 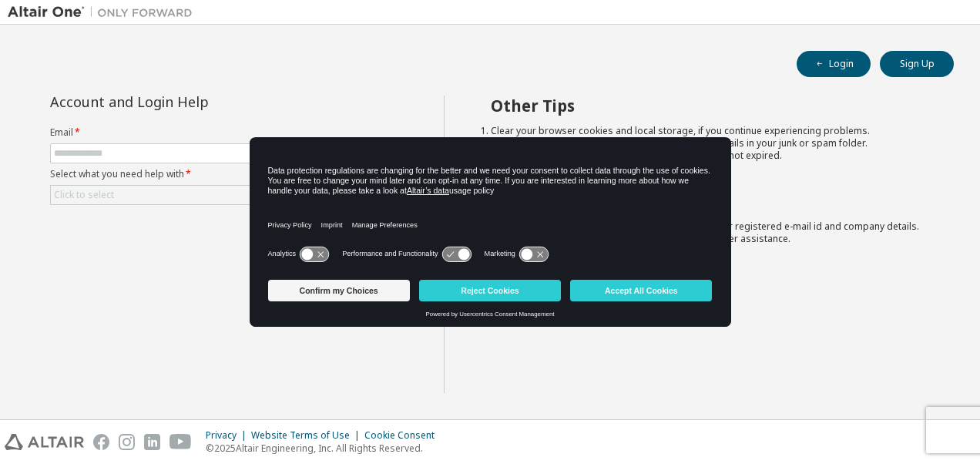 I want to click on li: Clear your browser cookies and local storage, if you continue experiencing problems., so click(x=709, y=131).